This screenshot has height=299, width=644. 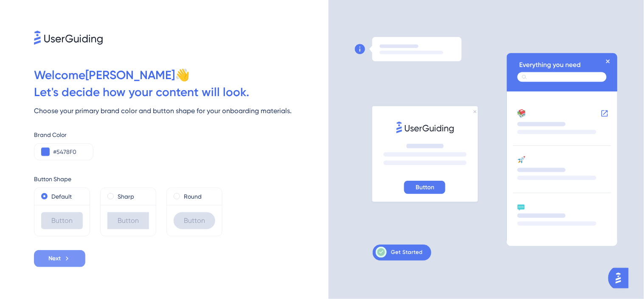 I want to click on label: Round, so click(x=193, y=196).